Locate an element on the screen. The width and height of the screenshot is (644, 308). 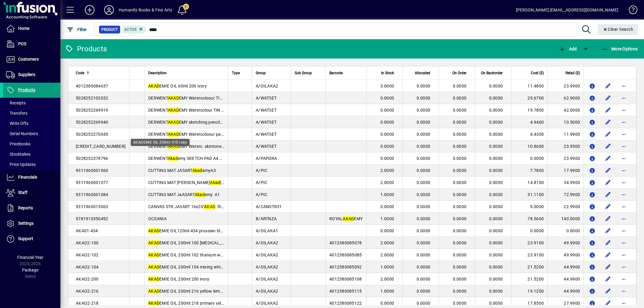
span: DERWENT emy SKETCH PAD A4 100sh.110g is located at coordinates (195, 159).